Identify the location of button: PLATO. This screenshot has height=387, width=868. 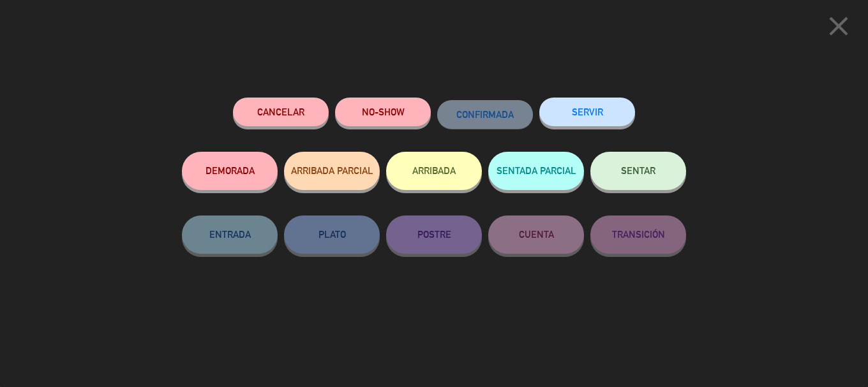
(332, 235).